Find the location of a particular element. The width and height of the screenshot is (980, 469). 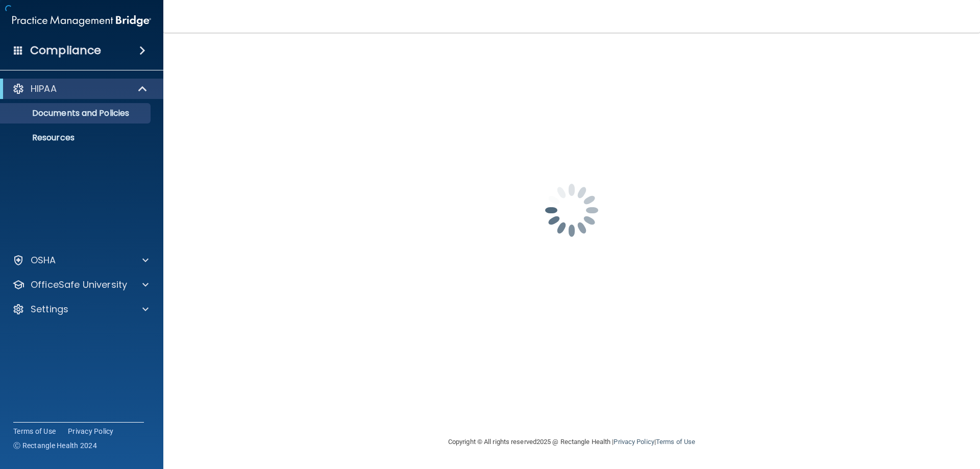

h4: Compliance is located at coordinates (65, 50).